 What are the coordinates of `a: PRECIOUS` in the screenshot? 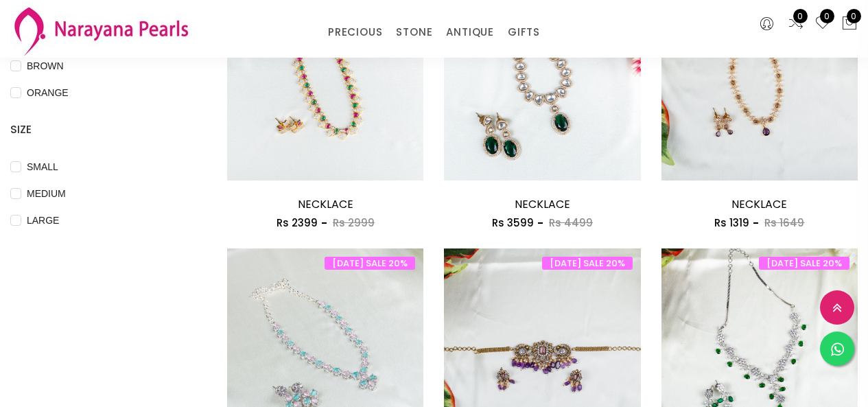 It's located at (355, 32).